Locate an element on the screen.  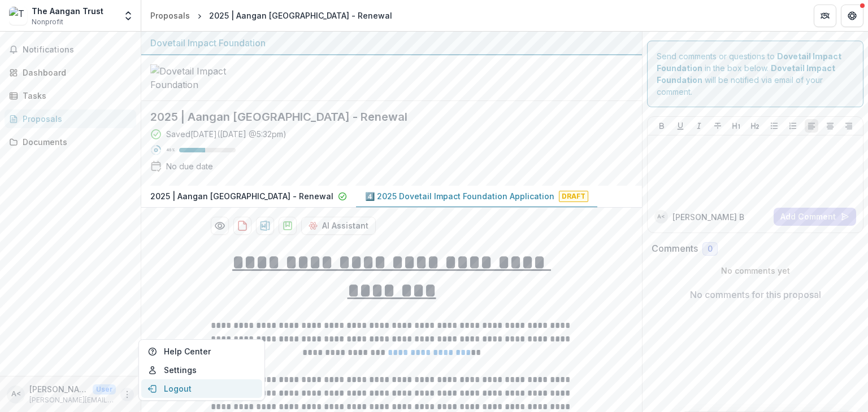
a: Tasks is located at coordinates (70, 95).